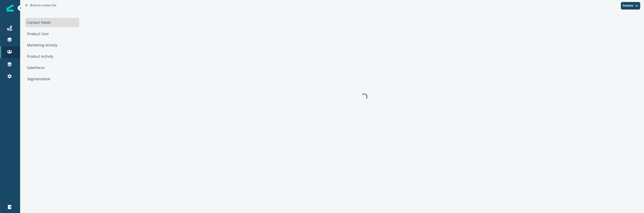 The image size is (644, 213). Describe the element at coordinates (10, 8) in the screenshot. I see `img: Inflection` at that location.